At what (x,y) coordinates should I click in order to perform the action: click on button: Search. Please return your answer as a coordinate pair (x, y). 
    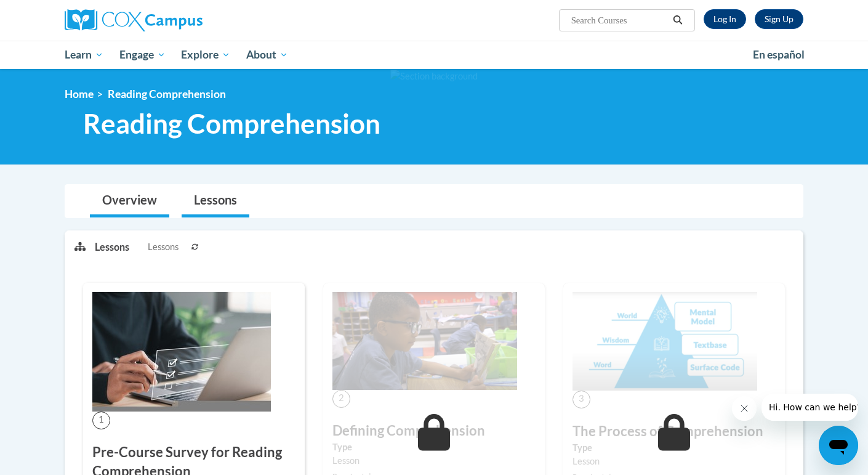
    Looking at the image, I should click on (678, 21).